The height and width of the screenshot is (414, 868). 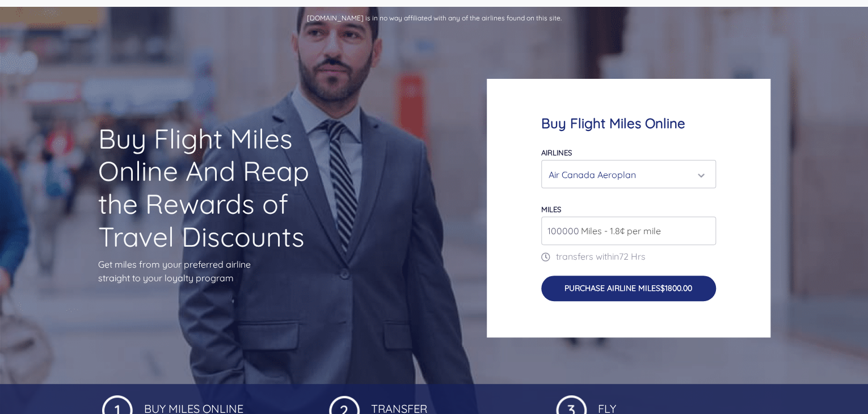 I want to click on span: $1800.00, so click(x=676, y=288).